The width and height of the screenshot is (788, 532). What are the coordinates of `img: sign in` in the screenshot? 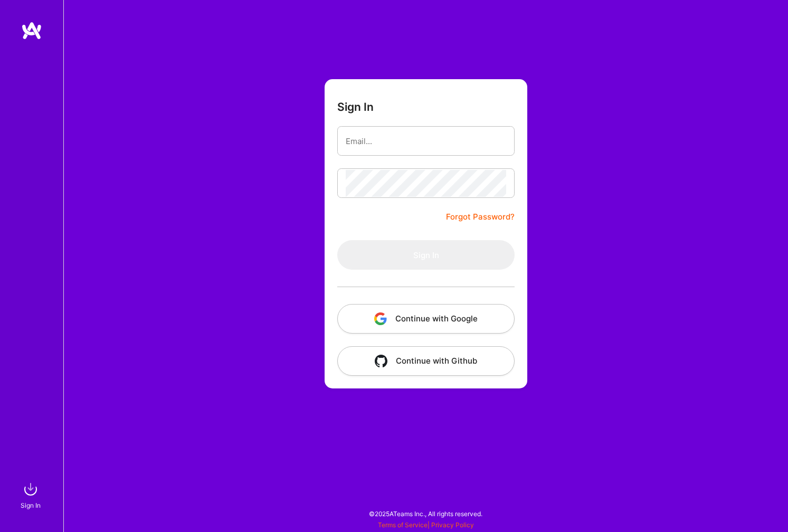 It's located at (30, 489).